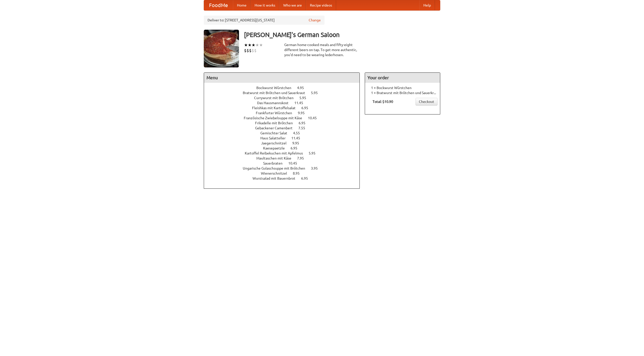  Describe the element at coordinates (276, 178) in the screenshot. I see `span: Wurstsalad mit Bauernbrot` at that location.